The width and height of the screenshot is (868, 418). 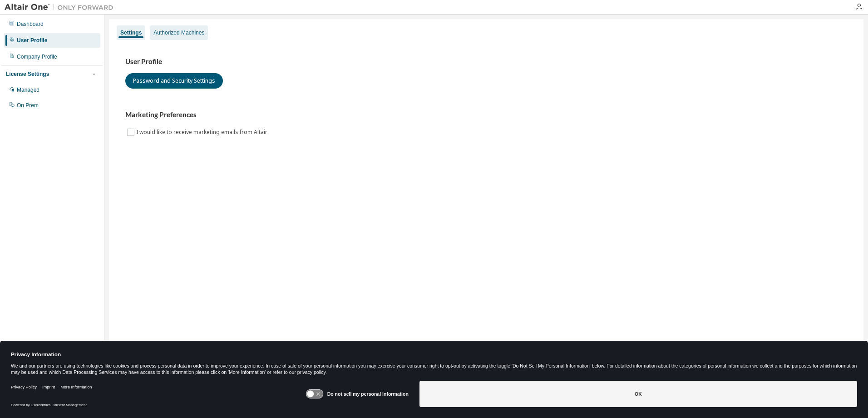 What do you see at coordinates (174, 81) in the screenshot?
I see `button: Password and Security Settings` at bounding box center [174, 81].